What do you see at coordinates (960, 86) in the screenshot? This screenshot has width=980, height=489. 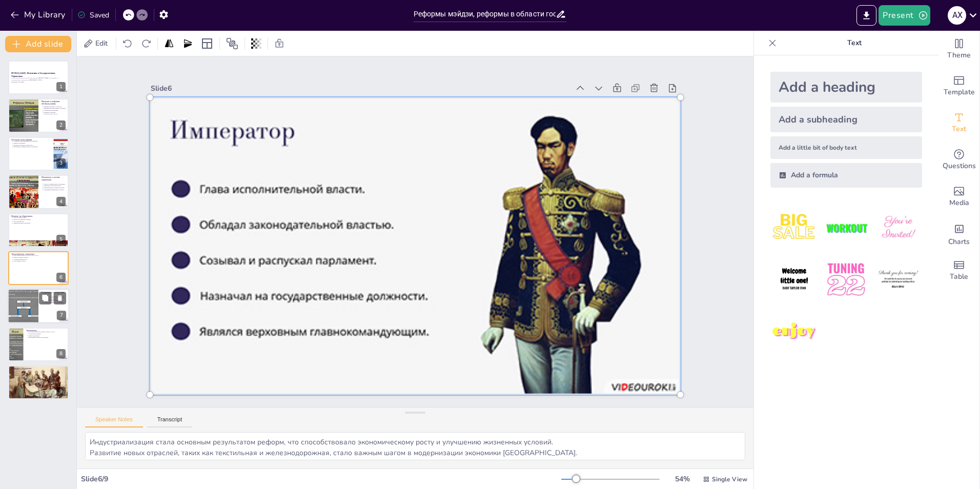 I see `div: Add ready made slides` at bounding box center [960, 86].